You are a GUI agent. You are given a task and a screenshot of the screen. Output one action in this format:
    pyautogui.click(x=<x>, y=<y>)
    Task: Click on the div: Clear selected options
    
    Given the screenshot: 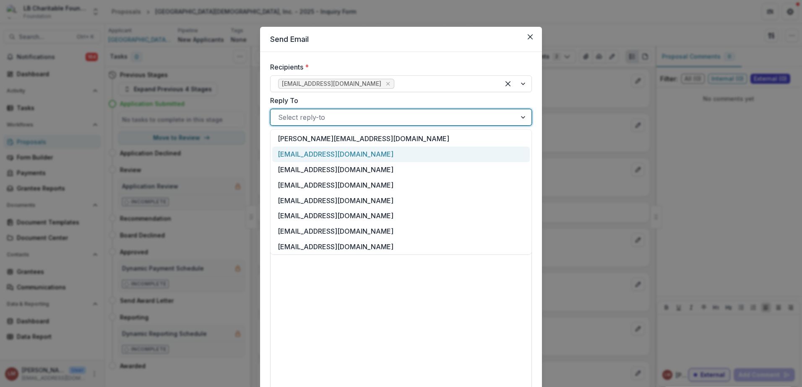 What is the action you would take?
    pyautogui.click(x=508, y=84)
    